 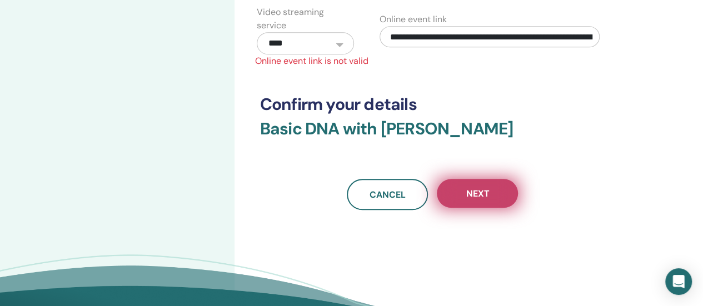 I want to click on span: Cancel, so click(x=387, y=194).